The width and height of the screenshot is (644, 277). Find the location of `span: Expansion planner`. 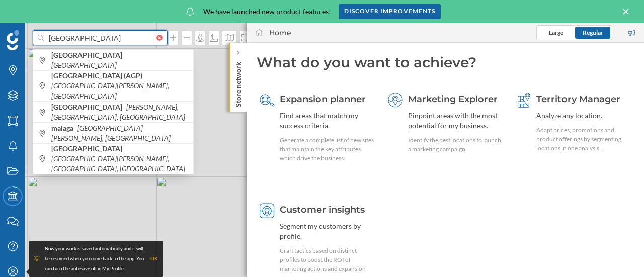

span: Expansion planner is located at coordinates (322, 99).